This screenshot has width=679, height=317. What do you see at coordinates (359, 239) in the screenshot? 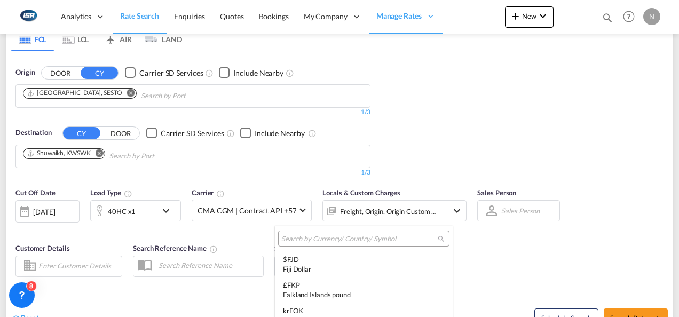
I see `input: Search by Currency/ Country/ Symbol` at bounding box center [359, 239].